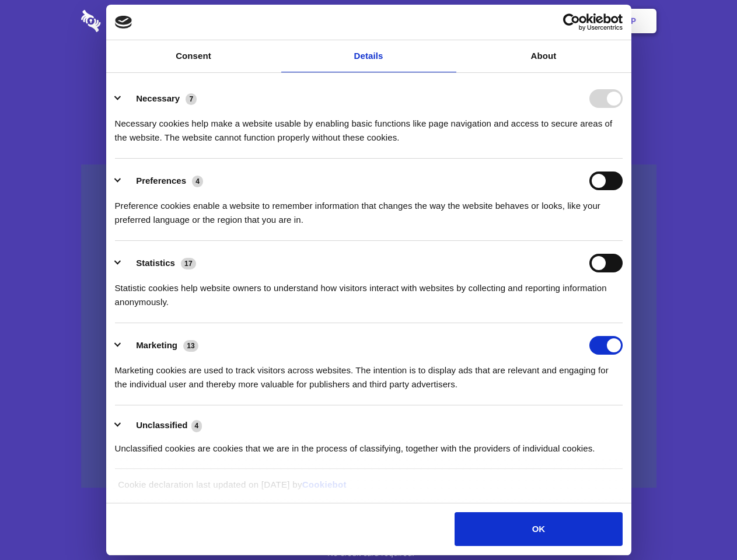 Image resolution: width=737 pixels, height=560 pixels. What do you see at coordinates (163, 181) in the screenshot?
I see `button: Preferences (4)` at bounding box center [163, 181].